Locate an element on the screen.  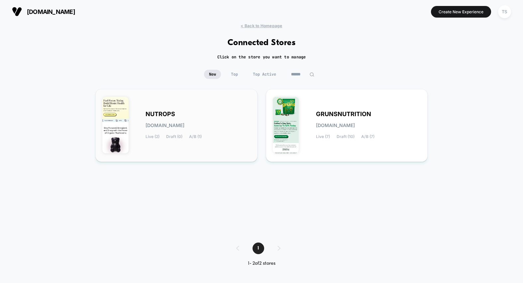
h2: Click on the store you want to manage is located at coordinates (261, 57).